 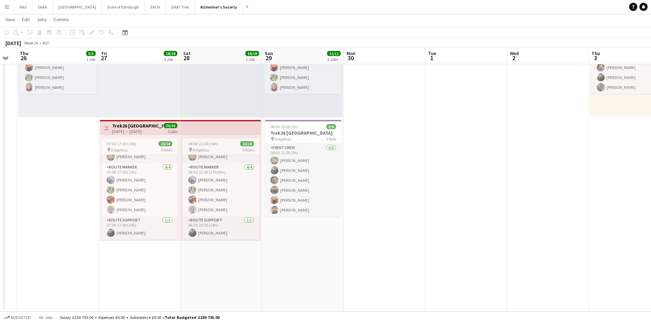 What do you see at coordinates (350, 58) in the screenshot?
I see `span: 30` at bounding box center [350, 58].